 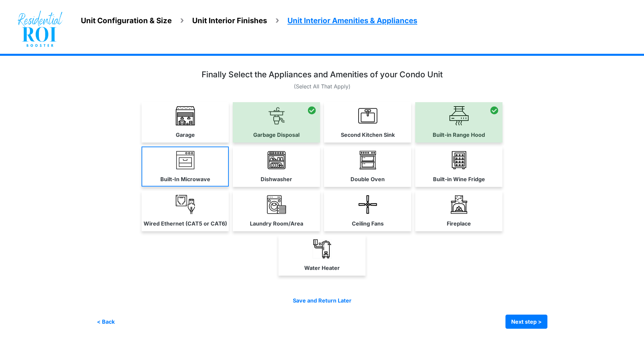 What do you see at coordinates (126, 20) in the screenshot?
I see `span: Unit Configuration & Size` at bounding box center [126, 20].